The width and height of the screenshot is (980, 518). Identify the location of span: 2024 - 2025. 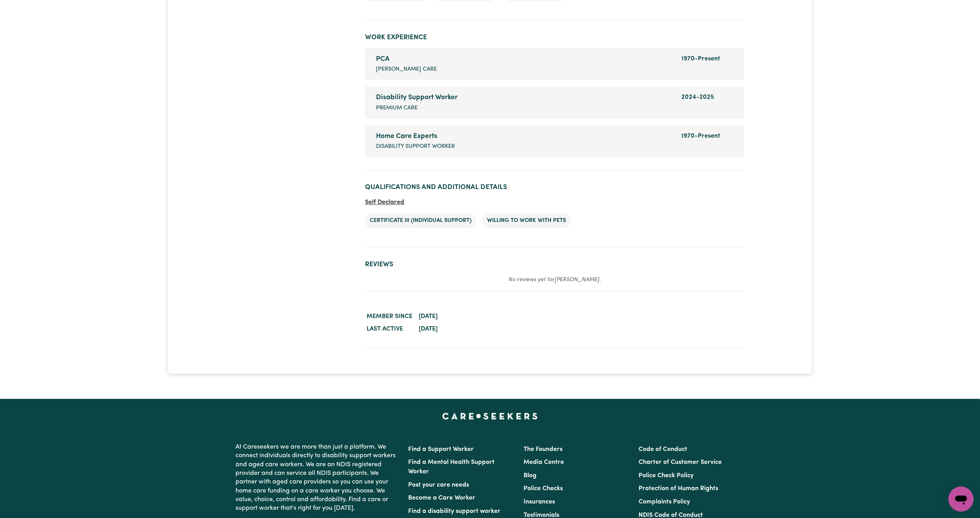
(697, 97).